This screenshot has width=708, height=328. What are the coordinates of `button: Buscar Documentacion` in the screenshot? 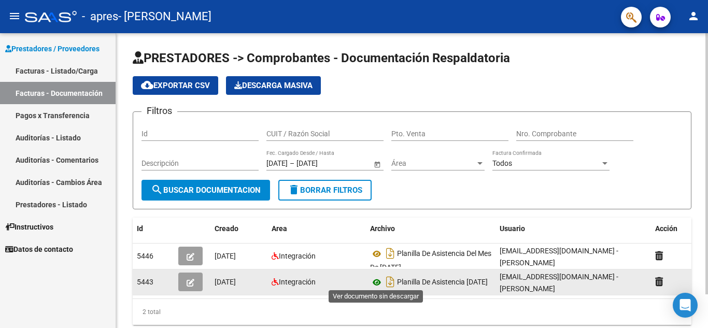 It's located at (206, 190).